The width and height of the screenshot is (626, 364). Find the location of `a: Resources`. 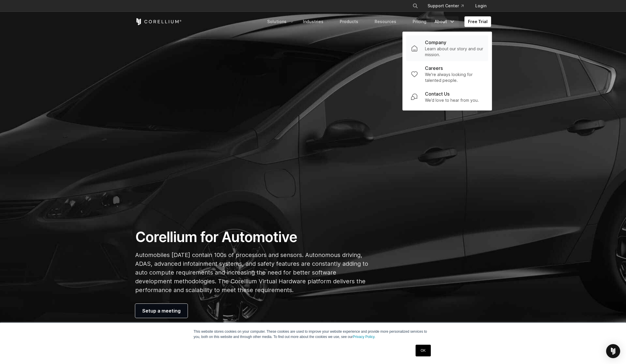

a: Resources is located at coordinates (390, 22).